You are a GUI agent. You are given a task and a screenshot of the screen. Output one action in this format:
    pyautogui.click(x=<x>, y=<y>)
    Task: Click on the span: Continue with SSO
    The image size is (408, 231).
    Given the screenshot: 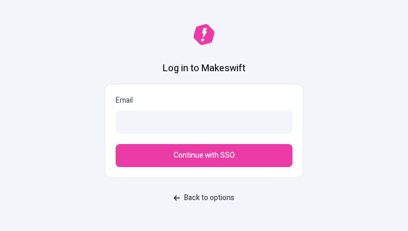 What is the action you would take?
    pyautogui.click(x=204, y=156)
    